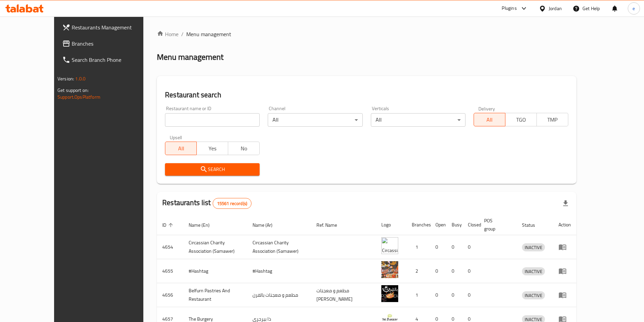  I want to click on span: Search, so click(213, 169).